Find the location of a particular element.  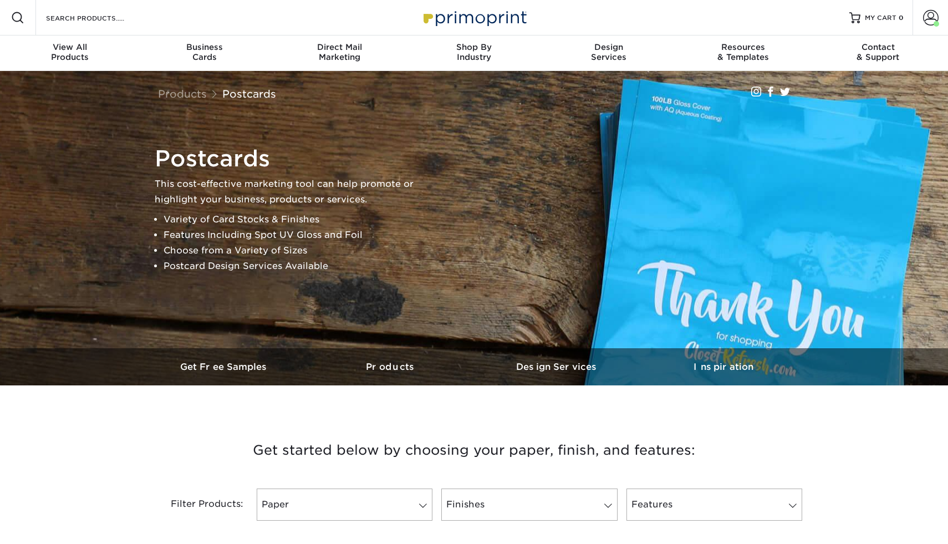

a: Features is located at coordinates (714, 504).